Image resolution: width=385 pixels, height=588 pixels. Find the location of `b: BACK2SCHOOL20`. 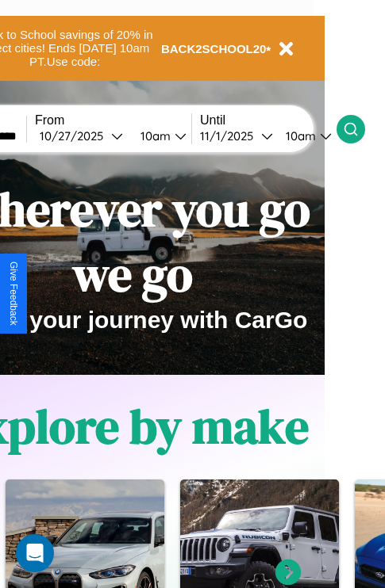

b: BACK2SCHOOL20 is located at coordinates (213, 48).